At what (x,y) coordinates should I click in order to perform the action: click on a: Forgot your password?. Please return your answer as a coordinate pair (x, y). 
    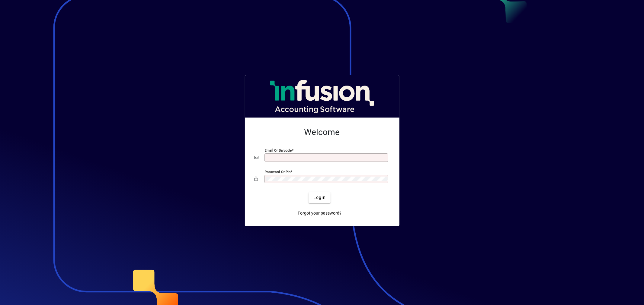
    Looking at the image, I should click on (320, 213).